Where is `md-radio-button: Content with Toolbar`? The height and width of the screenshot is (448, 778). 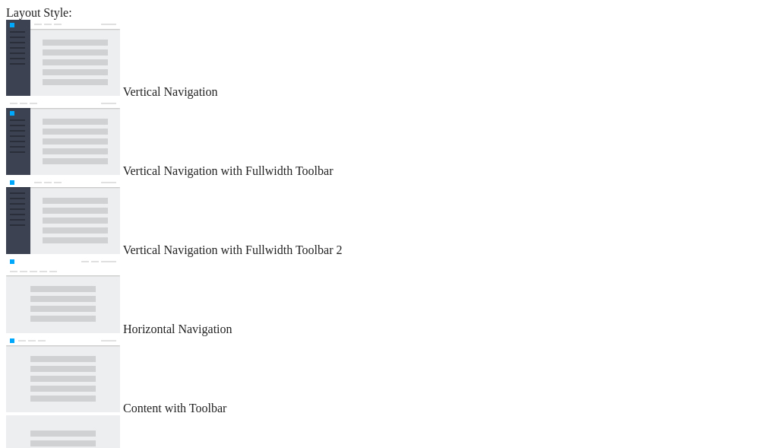
md-radio-button: Content with Toolbar is located at coordinates (389, 375).